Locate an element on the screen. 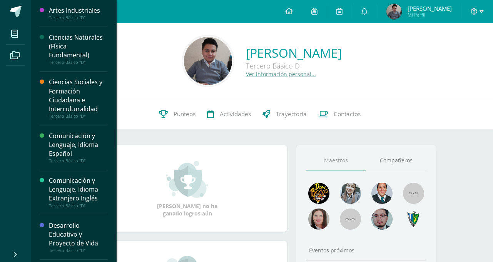 The height and width of the screenshot is (262, 493). a: Compañeros is located at coordinates (396, 161).